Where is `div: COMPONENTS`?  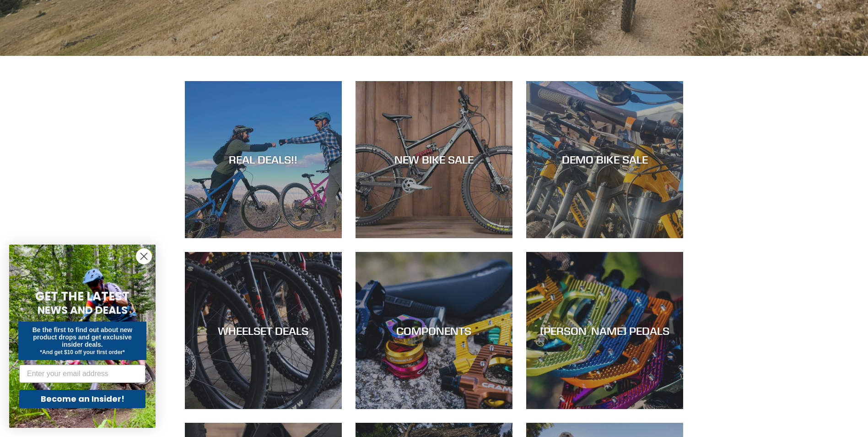
div: COMPONENTS is located at coordinates (434, 330).